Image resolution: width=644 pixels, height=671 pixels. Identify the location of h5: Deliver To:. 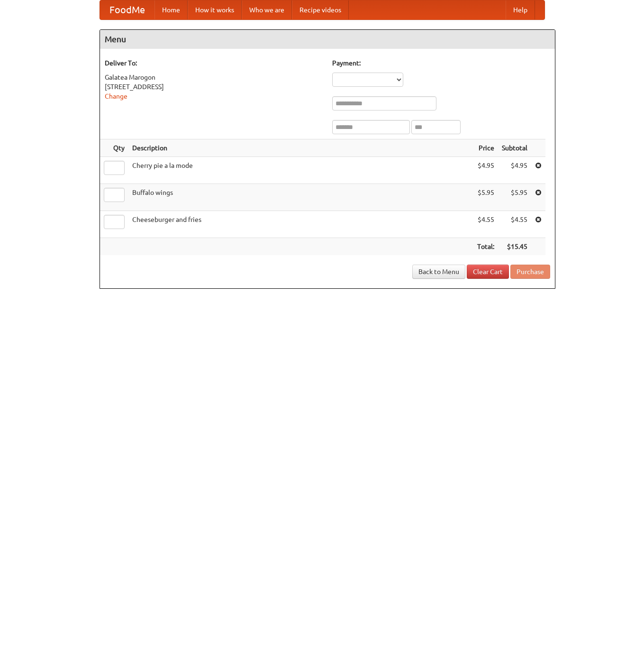
(213, 63).